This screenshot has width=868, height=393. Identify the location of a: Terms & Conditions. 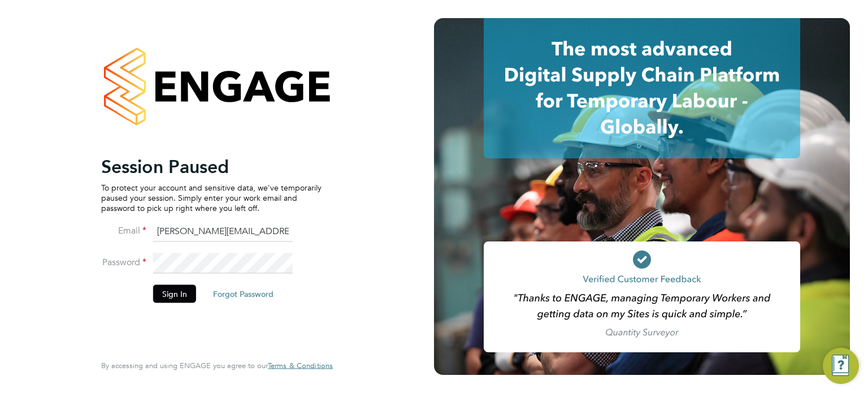
(300, 365).